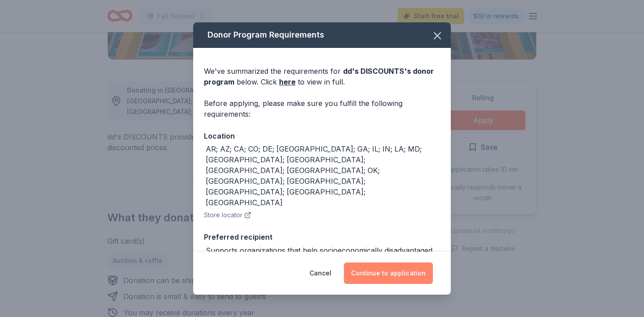 The image size is (644, 317). What do you see at coordinates (228, 215) in the screenshot?
I see `button: Store locator` at bounding box center [228, 215].